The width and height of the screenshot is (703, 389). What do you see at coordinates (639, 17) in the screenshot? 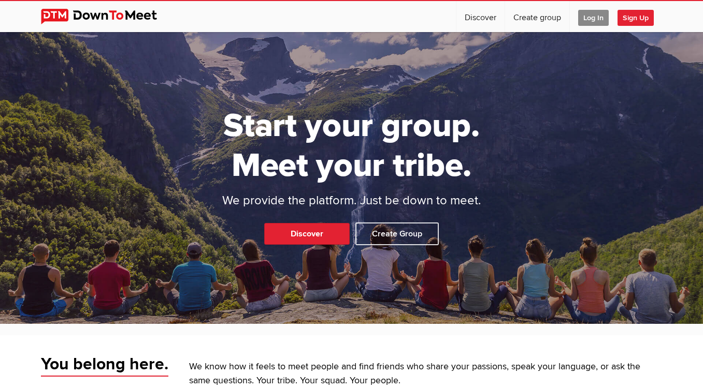
I see `a: Sign Up` at bounding box center [639, 17].